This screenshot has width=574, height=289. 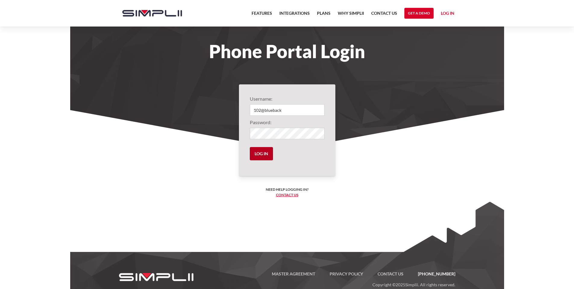 What do you see at coordinates (287, 122) in the screenshot?
I see `label: Password:` at bounding box center [287, 122].